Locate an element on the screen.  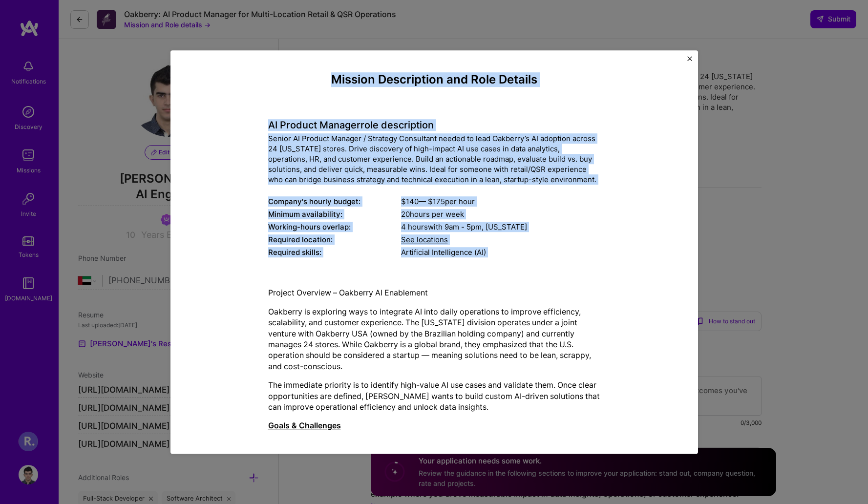
span: See locations is located at coordinates (424, 240).